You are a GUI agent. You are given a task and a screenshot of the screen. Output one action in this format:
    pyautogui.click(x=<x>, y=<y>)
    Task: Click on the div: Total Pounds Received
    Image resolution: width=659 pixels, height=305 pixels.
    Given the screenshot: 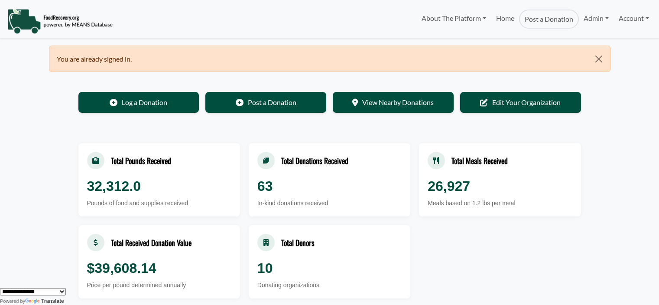 What is the action you would take?
    pyautogui.click(x=141, y=160)
    